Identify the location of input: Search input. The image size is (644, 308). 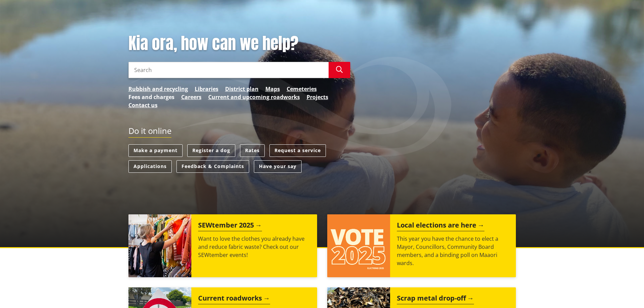
(229, 70).